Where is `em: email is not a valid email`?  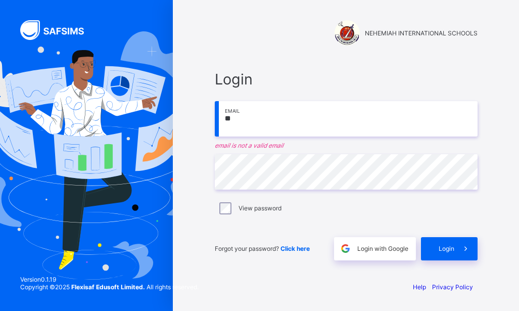
em: email is not a valid email is located at coordinates (346, 145).